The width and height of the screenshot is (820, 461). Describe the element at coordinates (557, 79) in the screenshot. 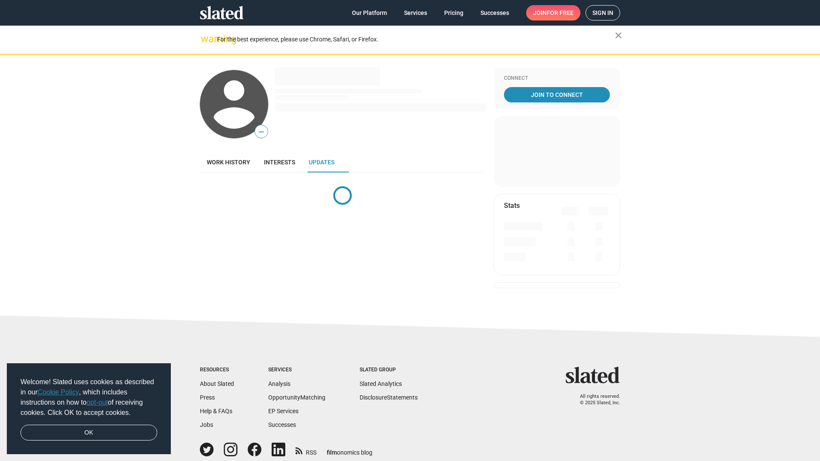

I see `div: Connect` at that location.